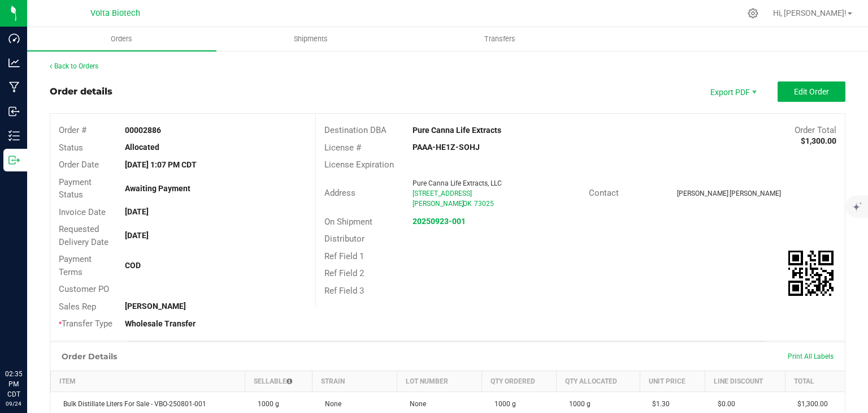 The height and width of the screenshot is (413, 868). What do you see at coordinates (811, 274) in the screenshot?
I see `img: Scan me!` at bounding box center [811, 274].